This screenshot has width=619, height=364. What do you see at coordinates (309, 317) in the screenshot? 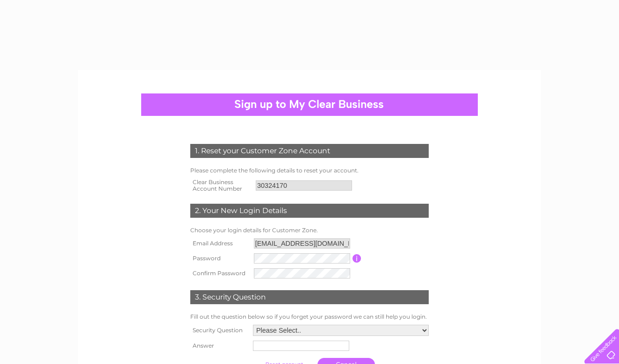
I see `td: Fill out the question below so if you forget your password we can still help you login.` at bounding box center [309, 317].